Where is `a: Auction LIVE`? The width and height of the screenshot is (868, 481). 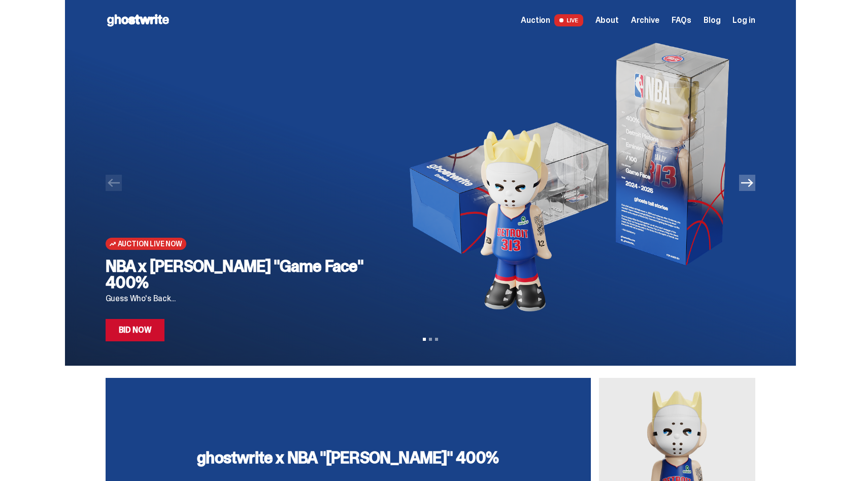 a: Auction LIVE is located at coordinates (552, 20).